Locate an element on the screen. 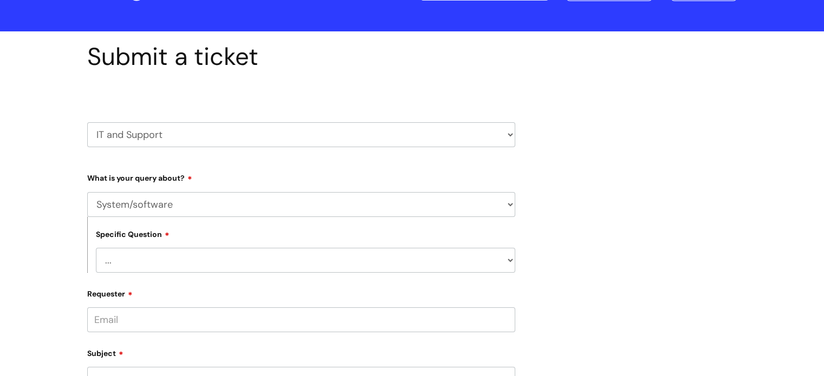  label: What is your query about? is located at coordinates (301, 177).